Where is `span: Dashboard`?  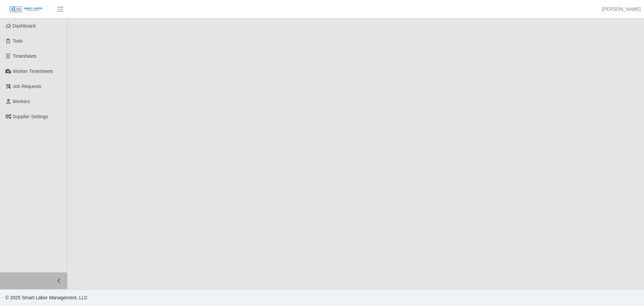 span: Dashboard is located at coordinates (24, 26).